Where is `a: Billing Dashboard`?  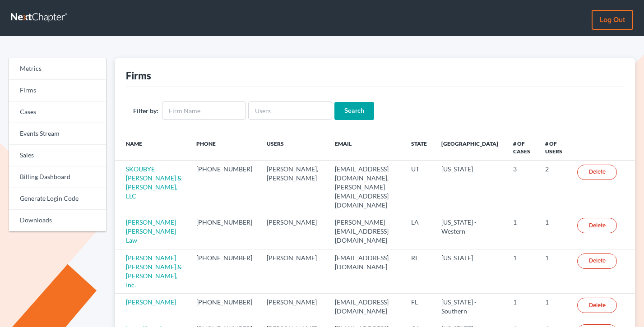 a: Billing Dashboard is located at coordinates (57, 177).